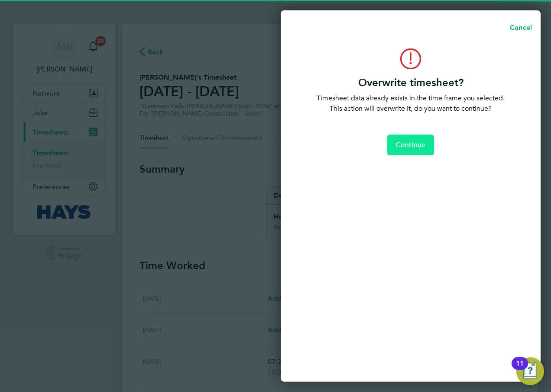  Describe the element at coordinates (411, 83) in the screenshot. I see `h3: Overwrite timesheet?` at that location.